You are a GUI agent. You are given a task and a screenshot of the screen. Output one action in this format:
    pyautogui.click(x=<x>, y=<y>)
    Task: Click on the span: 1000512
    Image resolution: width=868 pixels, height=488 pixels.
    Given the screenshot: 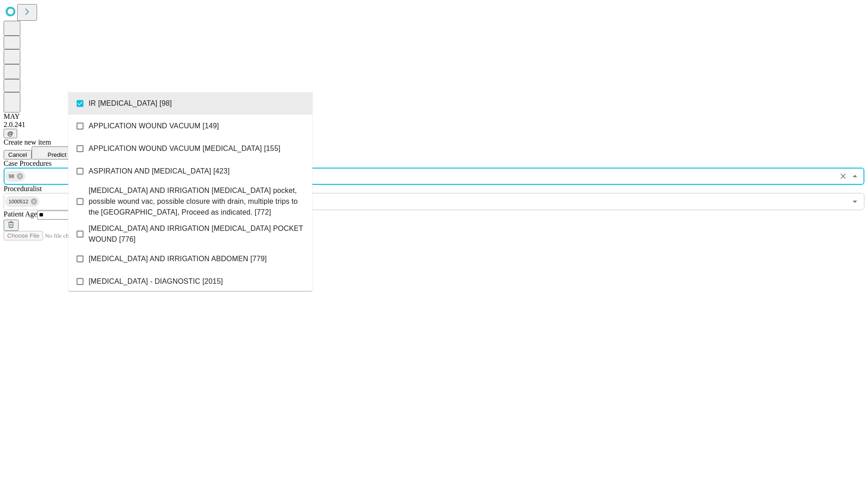 What is the action you would take?
    pyautogui.click(x=19, y=201)
    